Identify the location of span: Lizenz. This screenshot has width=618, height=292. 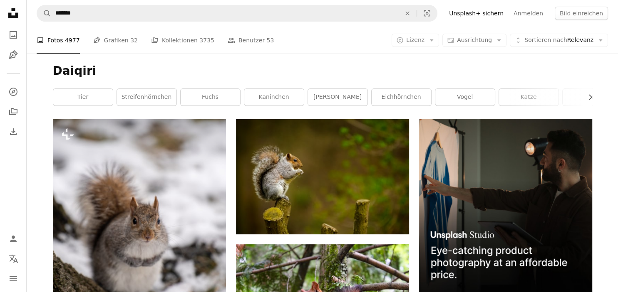
(415, 40).